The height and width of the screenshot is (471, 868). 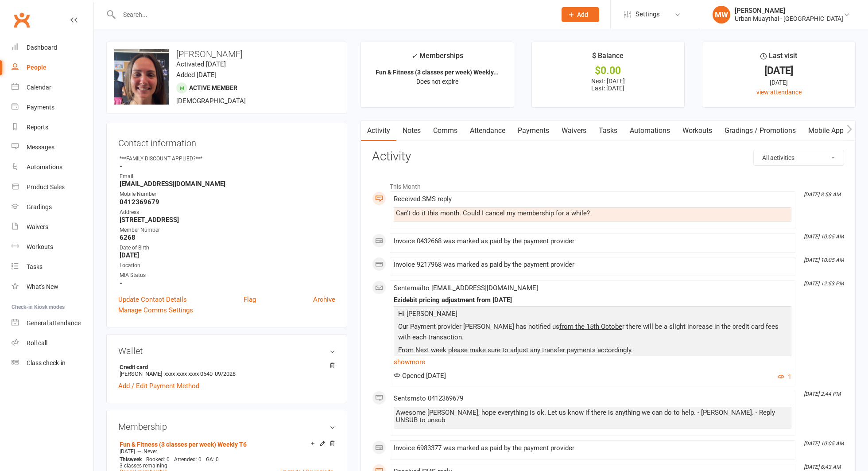 I want to click on span: 3 classes remaining, so click(x=144, y=466).